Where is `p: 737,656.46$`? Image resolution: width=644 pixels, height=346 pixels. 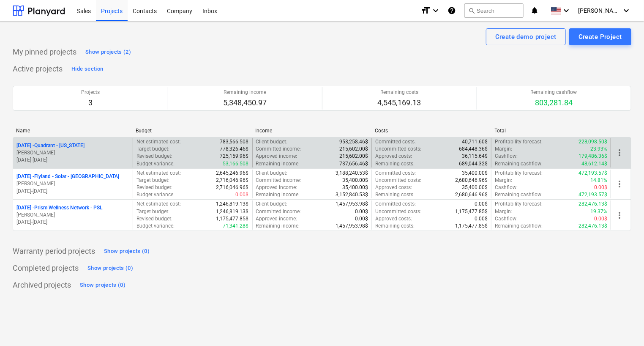 p: 737,656.46$ is located at coordinates (354, 163).